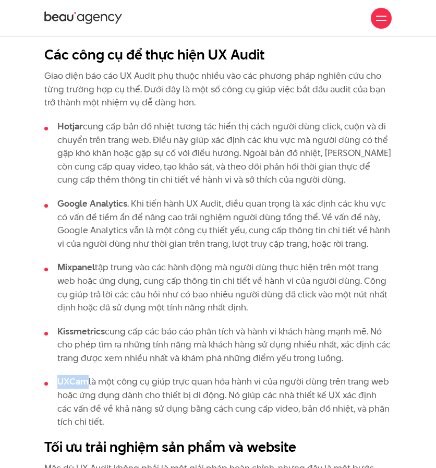 The width and height of the screenshot is (436, 468). Describe the element at coordinates (73, 382) in the screenshot. I see `strong: UXCam` at that location.